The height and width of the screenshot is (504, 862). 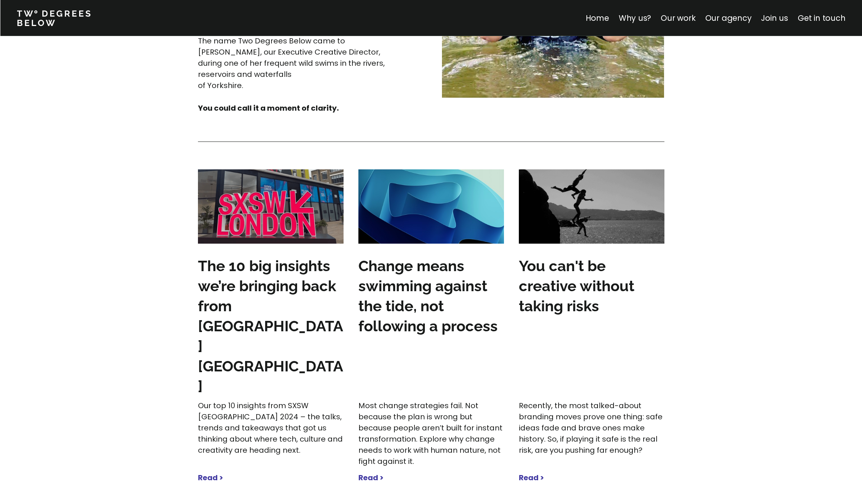 I want to click on p: Recently, the most talked-about branding moves prove one thing: safe ideas fade and brave ones ma..., so click(x=592, y=428).